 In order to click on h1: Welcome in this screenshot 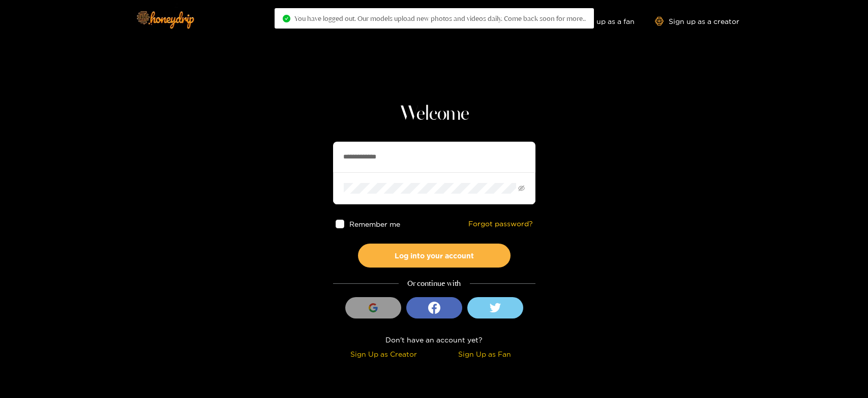, I will do `click(434, 114)`.